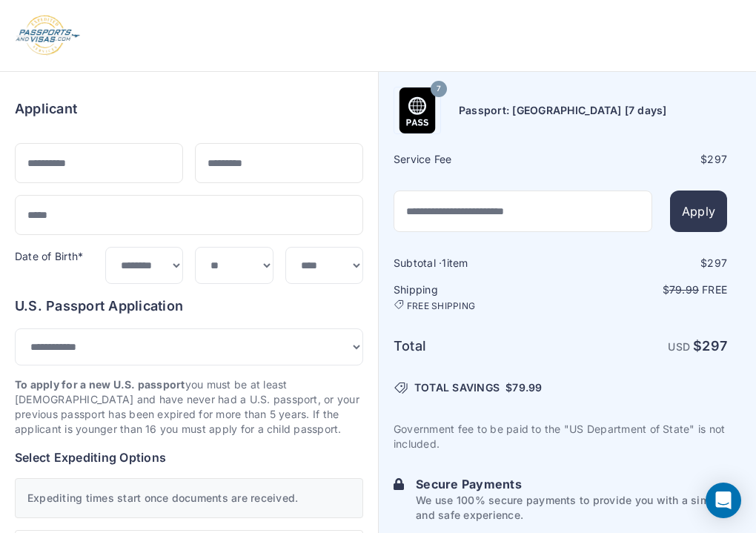 Image resolution: width=756 pixels, height=533 pixels. What do you see at coordinates (48, 35) in the screenshot?
I see `img: Logo` at bounding box center [48, 35].